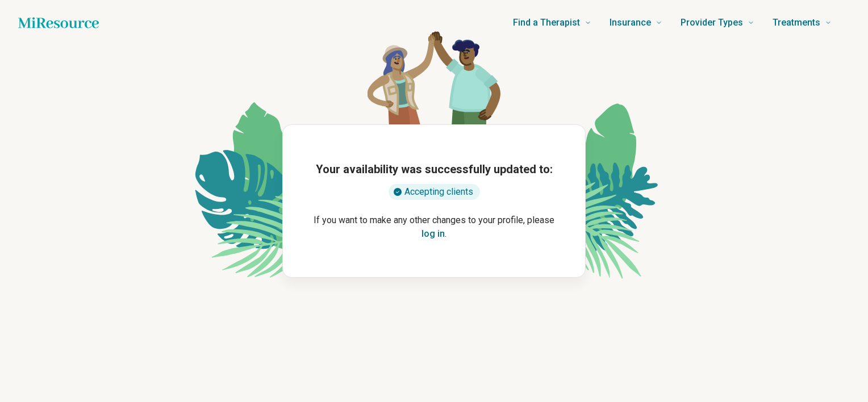 This screenshot has height=402, width=868. What do you see at coordinates (434, 227) in the screenshot?
I see `p: If you want to make any other changes to your profile, please .` at bounding box center [434, 227].